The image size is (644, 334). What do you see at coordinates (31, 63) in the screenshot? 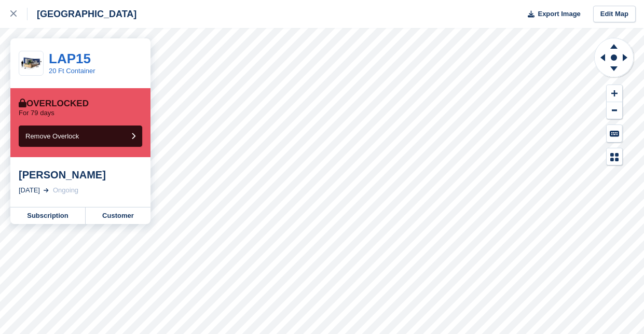
I see `img: 20-ft-container%20(32).jpg` at bounding box center [31, 63].